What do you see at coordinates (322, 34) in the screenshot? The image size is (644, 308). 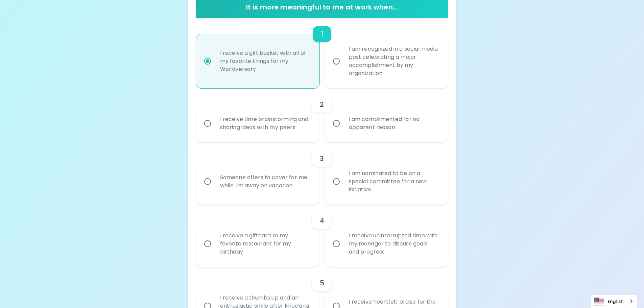 I see `h6: 1` at bounding box center [322, 34].